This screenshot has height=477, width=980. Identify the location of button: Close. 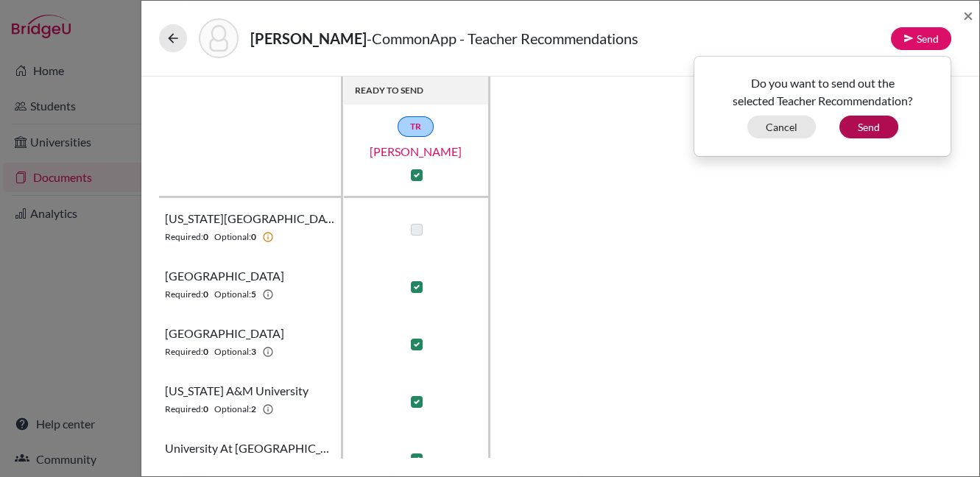
(969, 16).